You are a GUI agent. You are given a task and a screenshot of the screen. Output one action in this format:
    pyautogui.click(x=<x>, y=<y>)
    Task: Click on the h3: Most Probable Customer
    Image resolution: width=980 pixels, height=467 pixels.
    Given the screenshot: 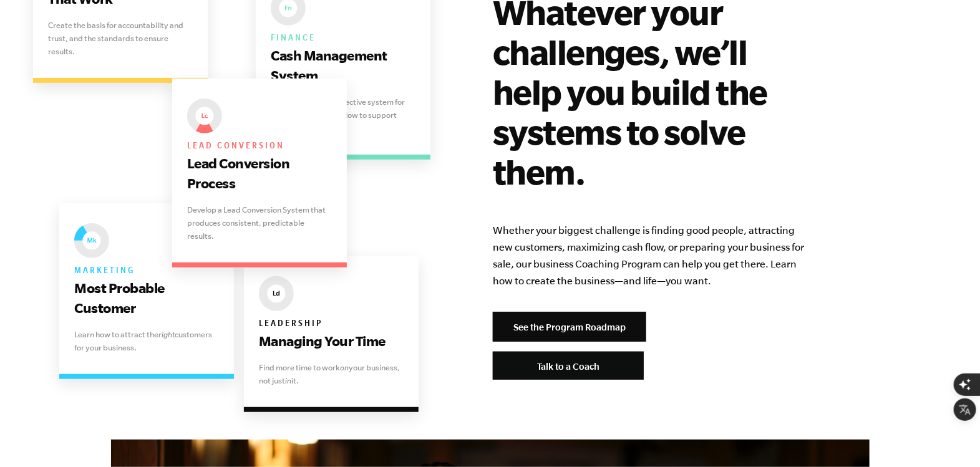 What is the action you would take?
    pyautogui.click(x=146, y=298)
    